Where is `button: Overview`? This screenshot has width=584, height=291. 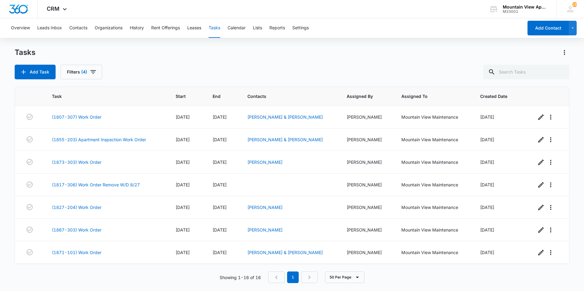 button: Overview is located at coordinates (20, 28).